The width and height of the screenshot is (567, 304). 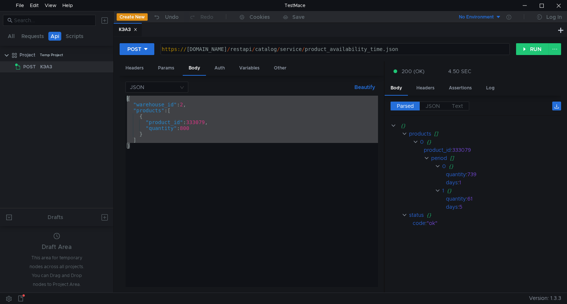 What do you see at coordinates (510, 174) in the screenshot?
I see `div: 739` at bounding box center [510, 174].